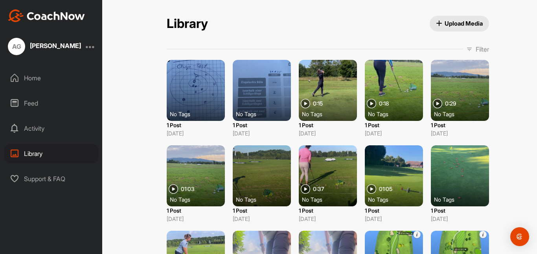 The height and width of the screenshot is (254, 537). Describe the element at coordinates (386, 189) in the screenshot. I see `span: 01:05` at that location.